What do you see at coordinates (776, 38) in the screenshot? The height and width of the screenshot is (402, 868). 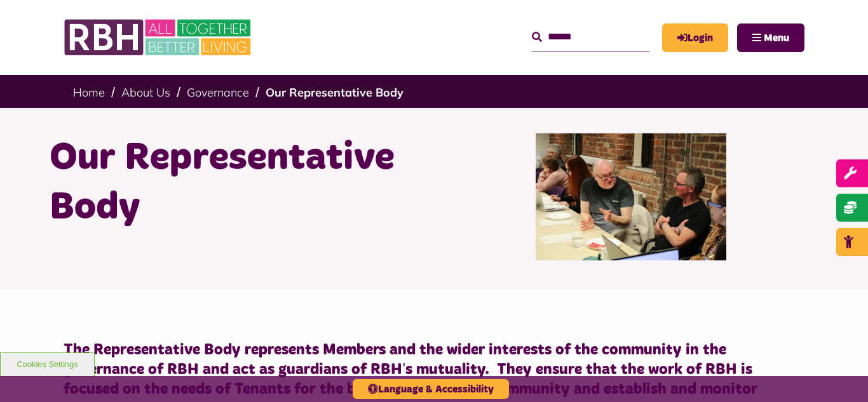 I see `span: Menu` at bounding box center [776, 38].